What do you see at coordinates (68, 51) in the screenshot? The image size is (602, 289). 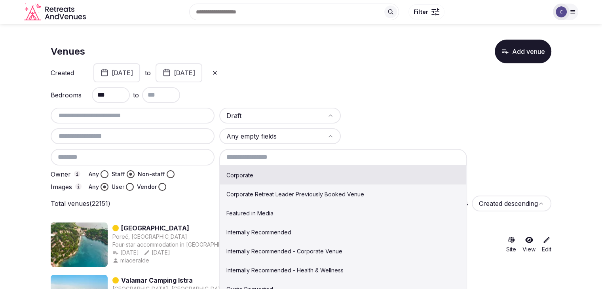 I see `h1: Venues` at bounding box center [68, 51].